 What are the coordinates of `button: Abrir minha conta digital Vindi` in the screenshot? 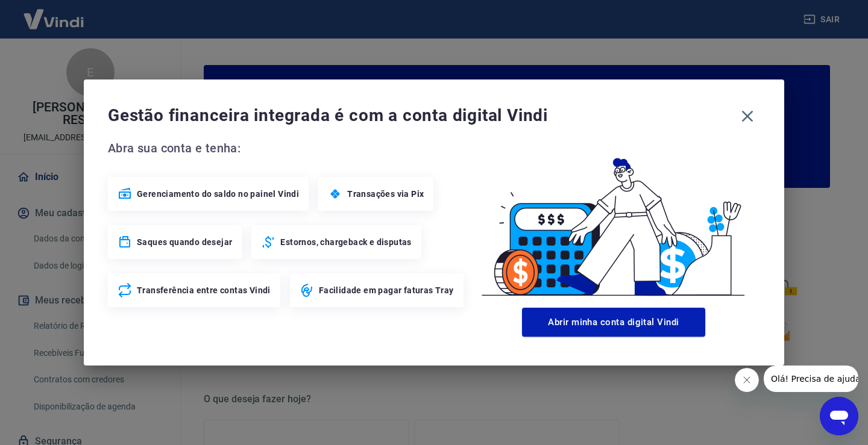 It's located at (614, 322).